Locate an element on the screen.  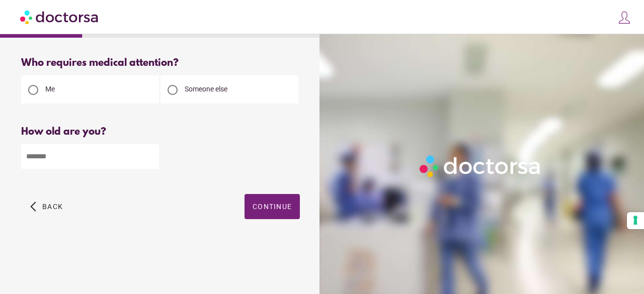
span: Someone else is located at coordinates (206, 89).